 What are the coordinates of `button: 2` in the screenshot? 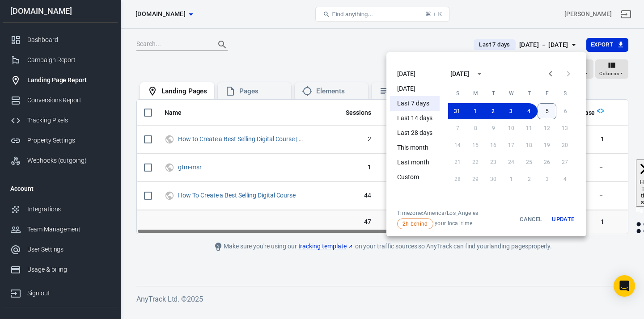 It's located at (493, 111).